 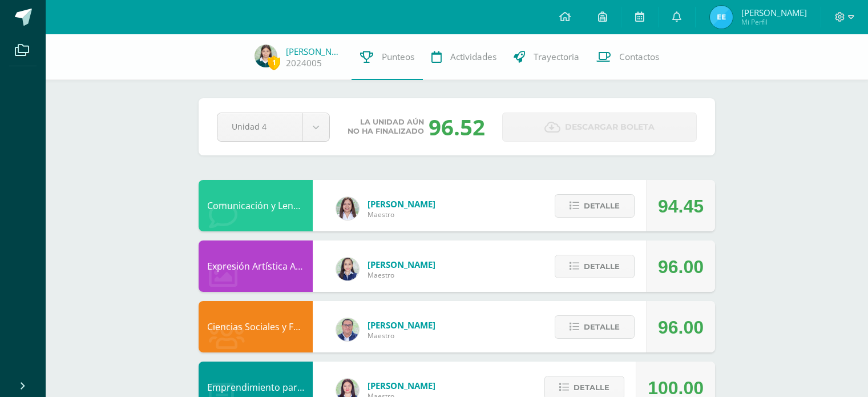 What do you see at coordinates (721, 17) in the screenshot?
I see `img: cd536c4fce2dba6644e2e245d60057c8.png` at bounding box center [721, 17].